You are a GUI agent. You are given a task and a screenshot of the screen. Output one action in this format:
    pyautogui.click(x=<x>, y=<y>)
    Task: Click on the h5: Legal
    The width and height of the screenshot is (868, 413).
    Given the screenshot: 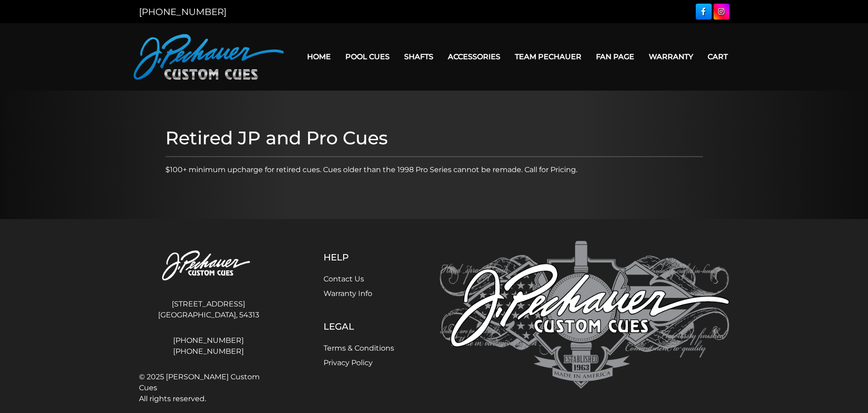 What is the action you would take?
    pyautogui.click(x=359, y=326)
    